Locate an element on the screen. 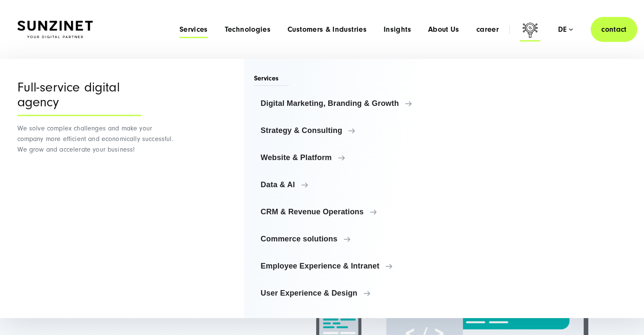 The image size is (644, 335). font: Full-service digital agency is located at coordinates (69, 95).